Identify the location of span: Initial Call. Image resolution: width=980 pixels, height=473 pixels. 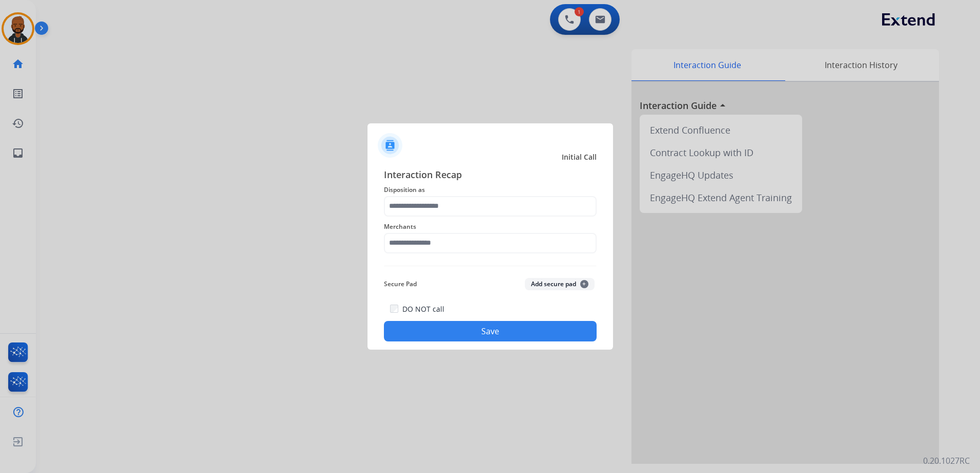
(580, 157).